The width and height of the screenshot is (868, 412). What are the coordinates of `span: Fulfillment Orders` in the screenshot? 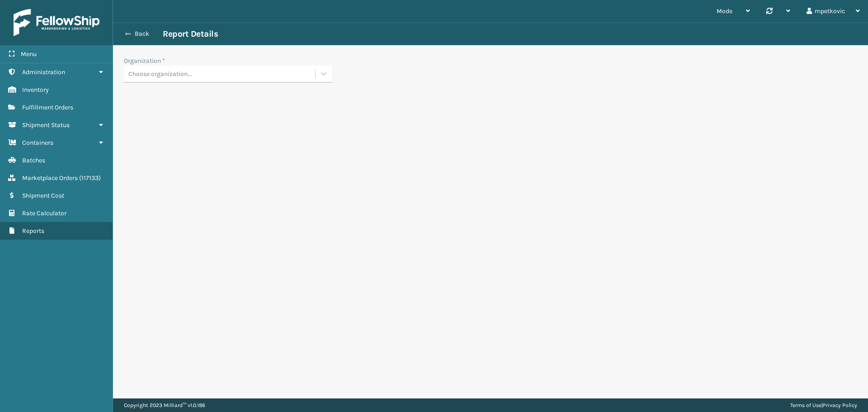 It's located at (48, 107).